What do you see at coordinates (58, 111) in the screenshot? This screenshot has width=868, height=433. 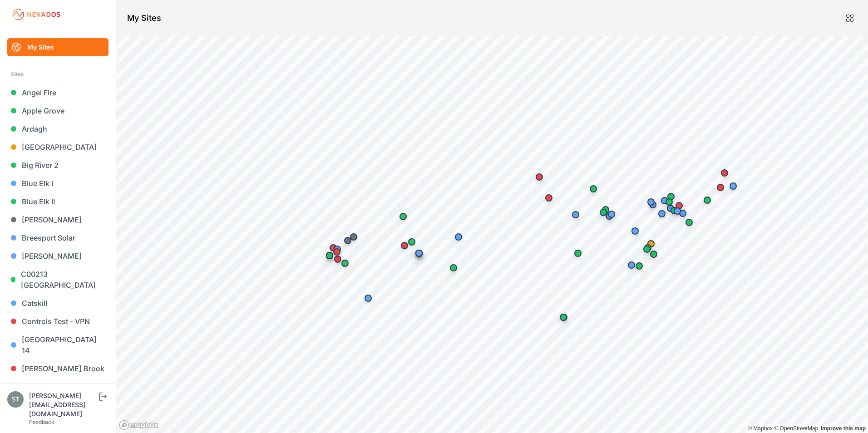 I see `a: Apple Grove` at bounding box center [58, 111].